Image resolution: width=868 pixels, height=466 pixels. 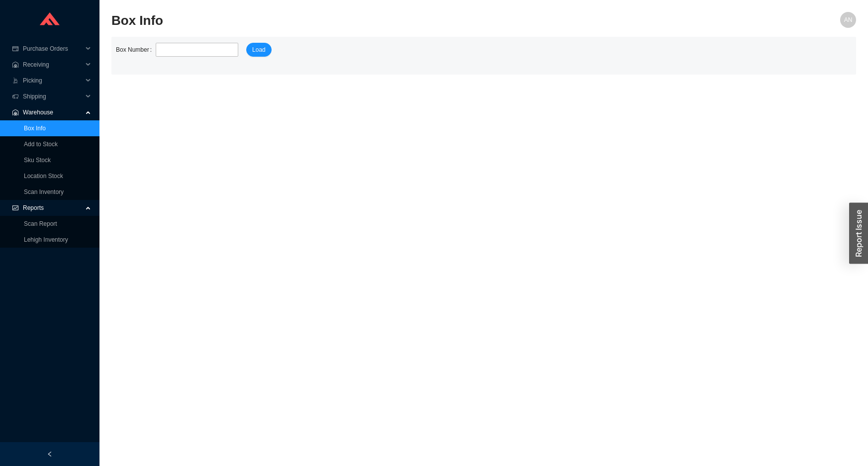 What do you see at coordinates (848, 20) in the screenshot?
I see `span: AN` at bounding box center [848, 20].